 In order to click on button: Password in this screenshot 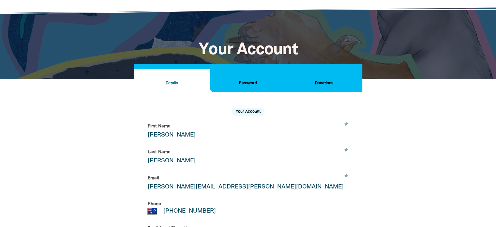, I will do `click(248, 81)`.